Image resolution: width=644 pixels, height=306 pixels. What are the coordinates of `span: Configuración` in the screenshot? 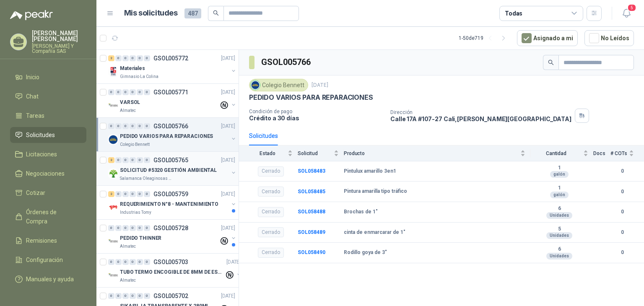 It's located at (44, 260).